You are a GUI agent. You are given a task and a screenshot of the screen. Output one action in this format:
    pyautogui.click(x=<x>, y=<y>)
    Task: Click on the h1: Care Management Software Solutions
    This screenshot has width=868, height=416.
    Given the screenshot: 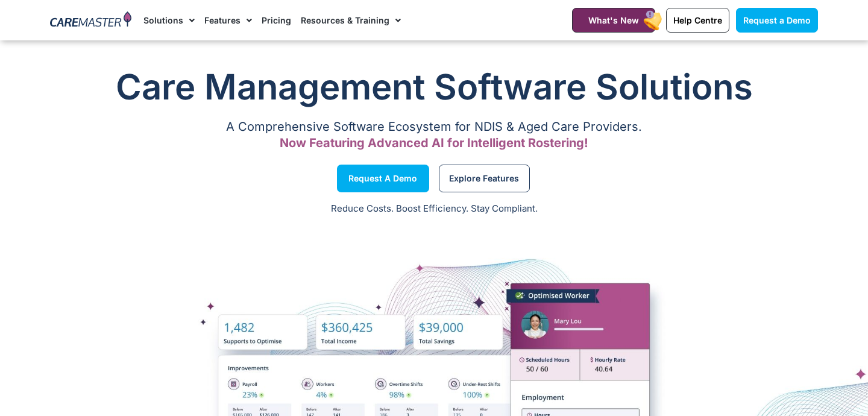 What is the action you would take?
    pyautogui.click(x=434, y=87)
    